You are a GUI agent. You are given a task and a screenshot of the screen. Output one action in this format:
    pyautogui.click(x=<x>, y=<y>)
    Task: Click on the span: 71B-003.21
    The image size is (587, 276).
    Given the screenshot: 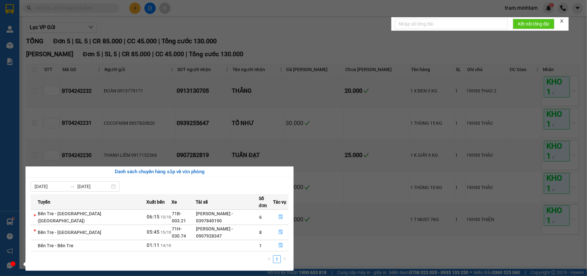 What is the action you would take?
    pyautogui.click(x=179, y=217)
    